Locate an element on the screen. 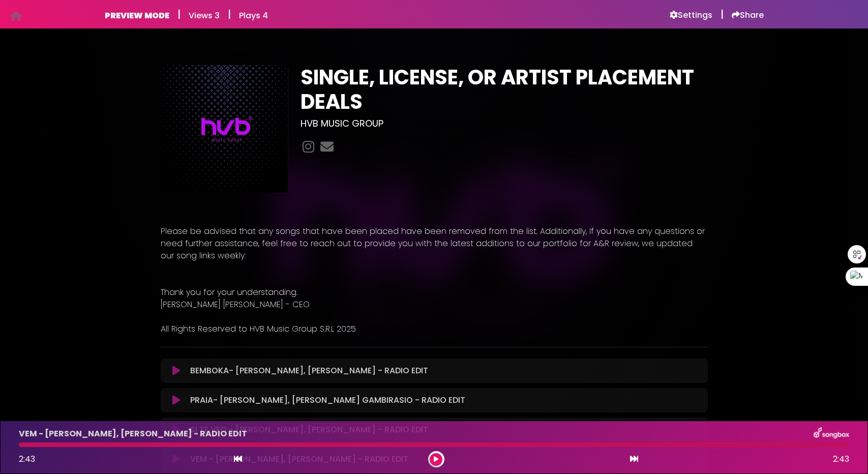 The image size is (868, 474). p: Please be advised that any songs that have been placed have been removed from the list. Additiona... is located at coordinates (434, 244).